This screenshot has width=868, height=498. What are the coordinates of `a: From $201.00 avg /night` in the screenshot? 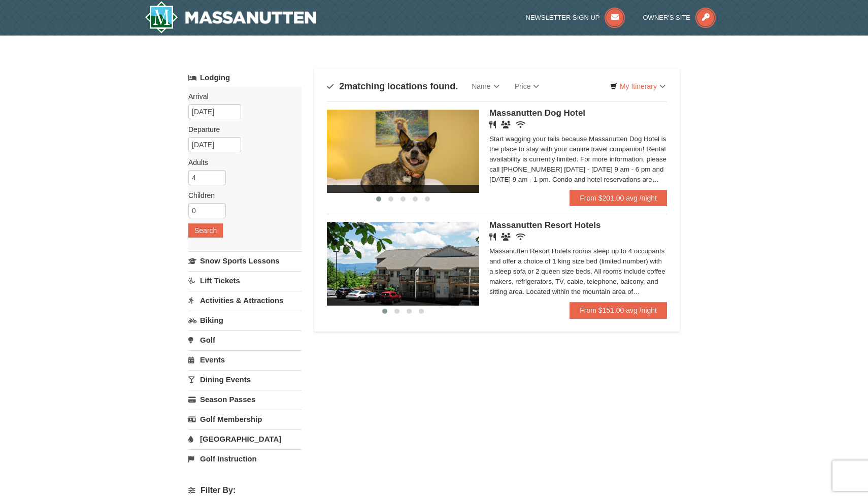 It's located at (618, 198).